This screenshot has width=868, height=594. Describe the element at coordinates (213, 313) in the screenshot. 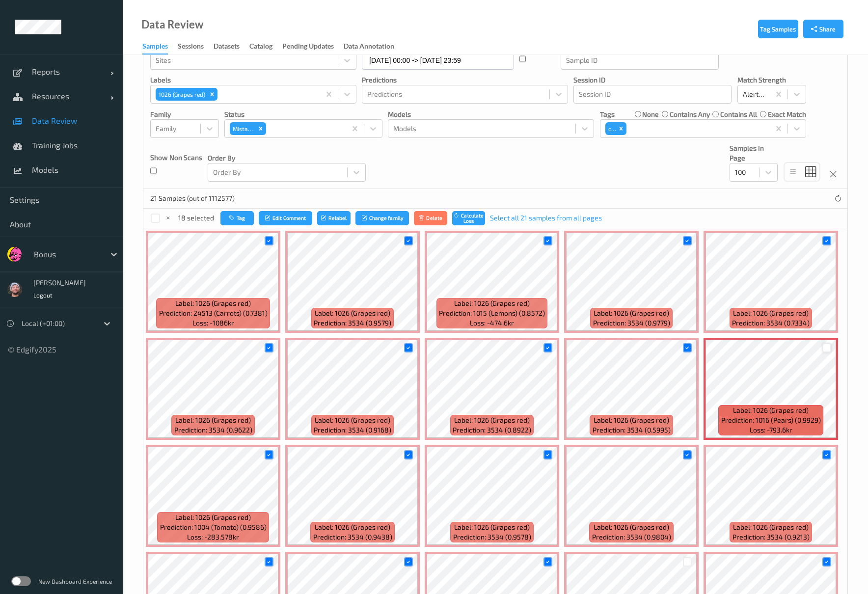

I see `span: Prediction: 24513 (Carrots) (0.7381)` at that location.